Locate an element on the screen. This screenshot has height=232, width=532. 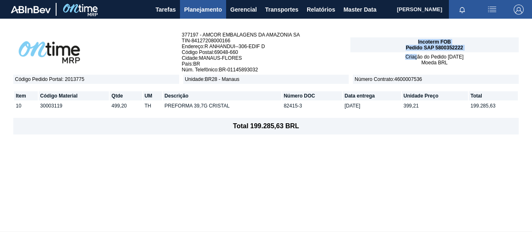
th: Unidade Preço is located at coordinates (435, 96).